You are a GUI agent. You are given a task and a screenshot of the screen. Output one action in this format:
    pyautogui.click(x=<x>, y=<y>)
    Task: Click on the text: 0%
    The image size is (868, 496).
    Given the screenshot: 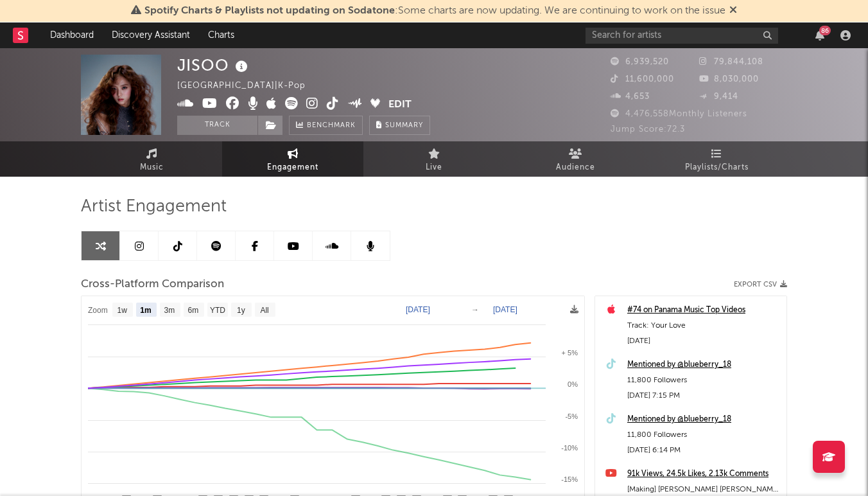 What is the action you would take?
    pyautogui.click(x=573, y=384)
    